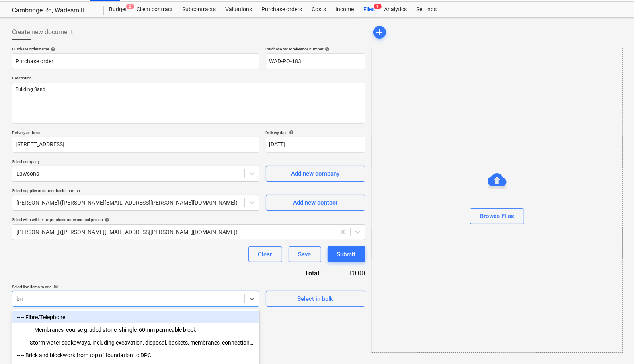 This screenshot has height=364, width=634. Describe the element at coordinates (369, 10) in the screenshot. I see `a: Files1` at that location.